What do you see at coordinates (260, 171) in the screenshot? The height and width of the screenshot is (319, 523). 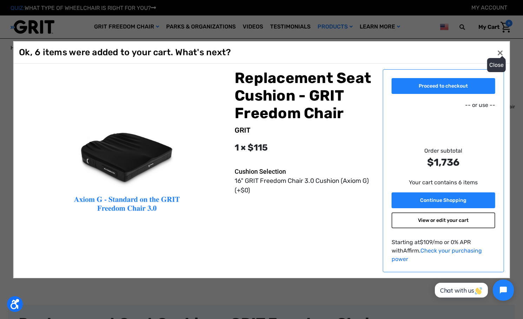 I see `dt: Cushion Selection` at bounding box center [260, 171].